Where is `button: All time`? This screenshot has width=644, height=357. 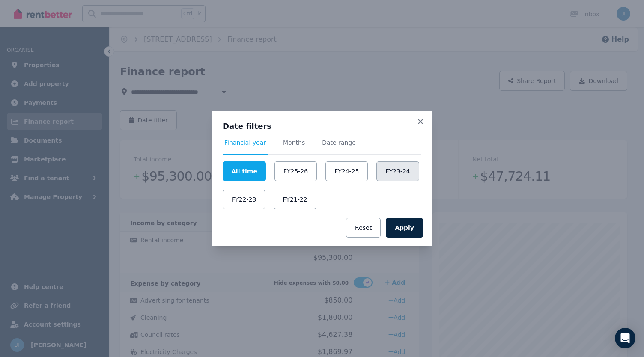
button: All time is located at coordinates (244, 171).